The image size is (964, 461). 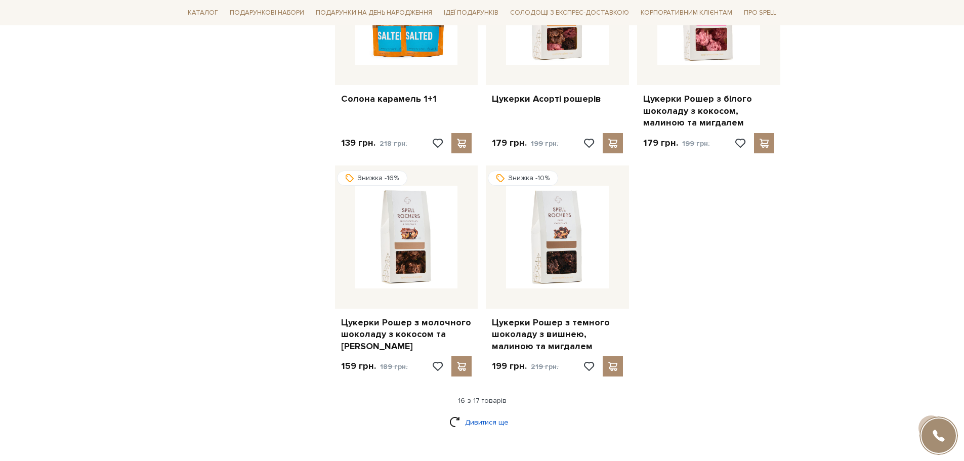 What do you see at coordinates (374, 143) in the screenshot?
I see `p: 139 грн.` at bounding box center [374, 143].